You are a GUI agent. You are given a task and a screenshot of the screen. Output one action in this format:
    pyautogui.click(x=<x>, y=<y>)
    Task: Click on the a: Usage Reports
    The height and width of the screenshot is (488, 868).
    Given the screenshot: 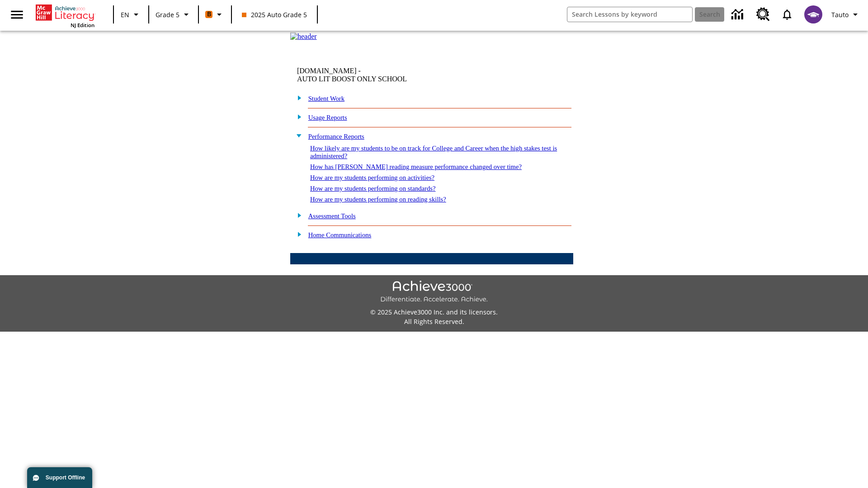 What is the action you would take?
    pyautogui.click(x=328, y=118)
    